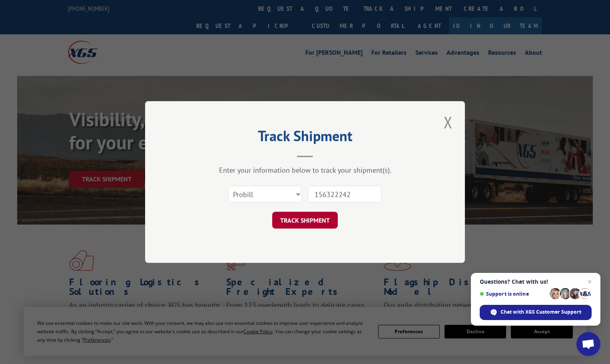  What do you see at coordinates (448, 122) in the screenshot?
I see `button: Close modal` at bounding box center [448, 122].